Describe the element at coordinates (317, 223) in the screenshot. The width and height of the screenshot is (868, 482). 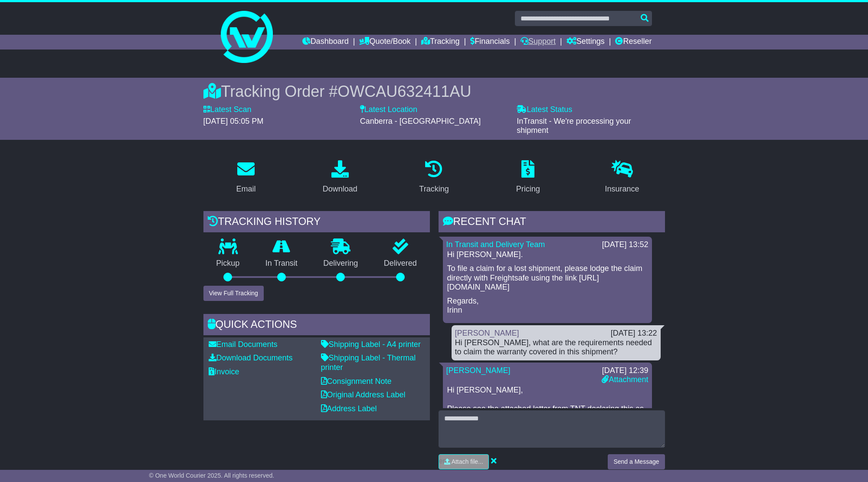
I see `div: Tracking history` at that location.